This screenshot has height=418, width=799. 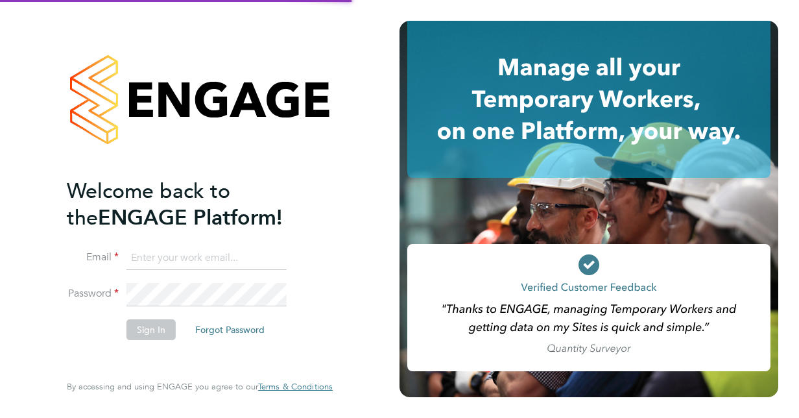 What do you see at coordinates (151, 330) in the screenshot?
I see `button: Sign In` at bounding box center [151, 330].